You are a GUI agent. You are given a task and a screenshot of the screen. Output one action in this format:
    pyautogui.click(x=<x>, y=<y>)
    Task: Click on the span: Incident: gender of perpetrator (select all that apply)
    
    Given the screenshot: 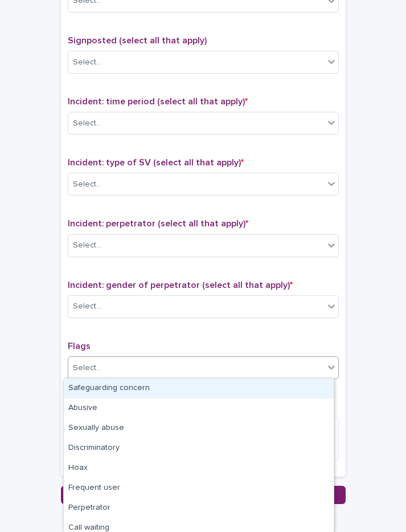 What is the action you would take?
    pyautogui.click(x=180, y=285)
    